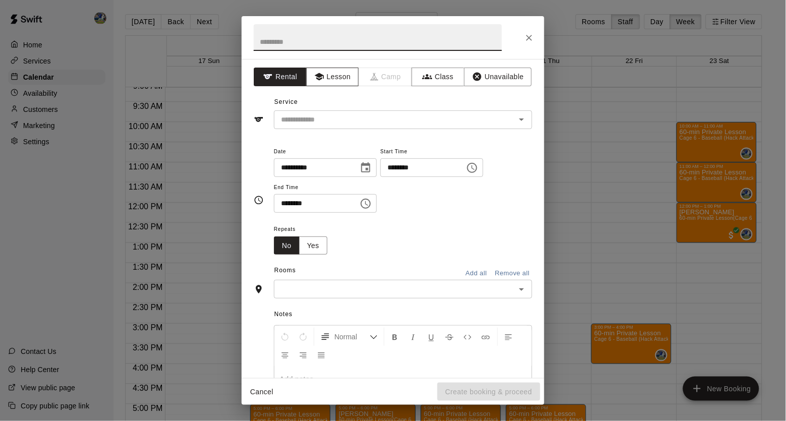  Describe the element at coordinates (285, 270) in the screenshot. I see `span: Rooms` at that location.